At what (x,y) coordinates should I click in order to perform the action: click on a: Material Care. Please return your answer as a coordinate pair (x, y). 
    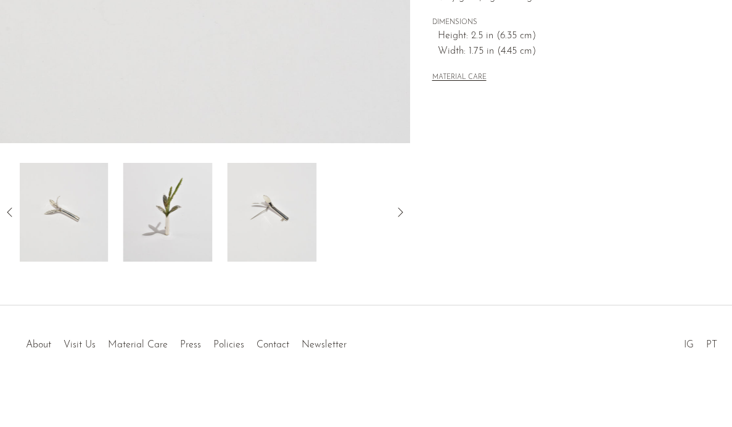
    Looking at the image, I should click on (138, 345).